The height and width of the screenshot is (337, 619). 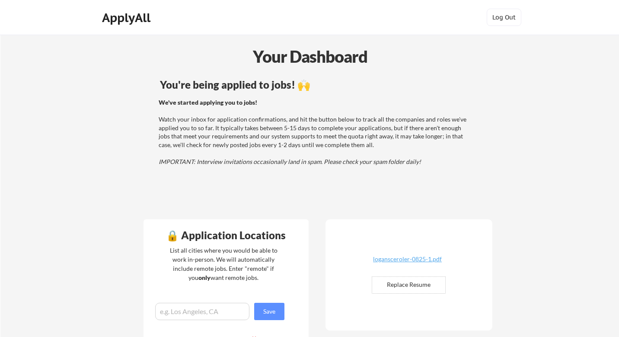 I want to click on input: e.g. Los Angeles, CA, so click(x=202, y=311).